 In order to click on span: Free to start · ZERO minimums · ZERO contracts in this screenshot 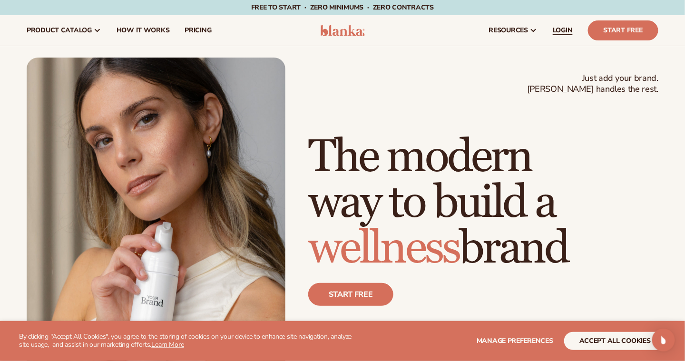, I will do `click(343, 7)`.